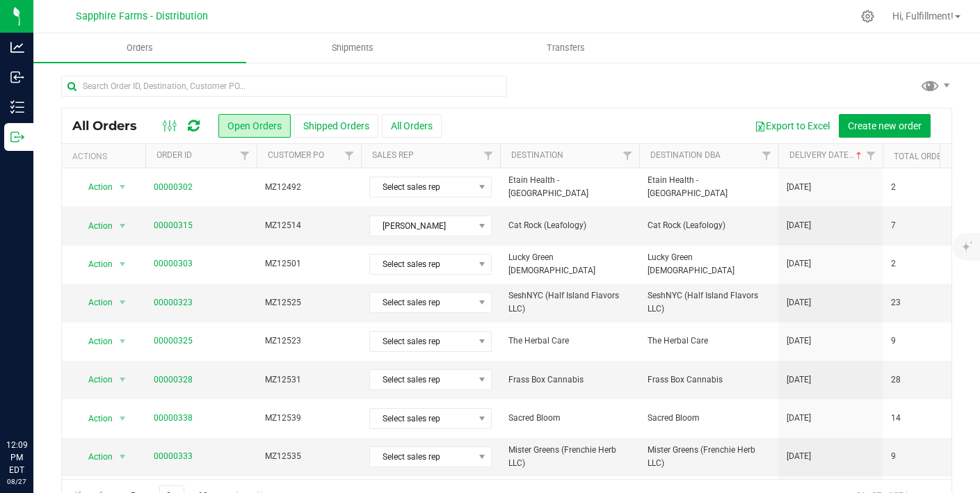 The width and height of the screenshot is (980, 493). What do you see at coordinates (309, 379) in the screenshot?
I see `span: MZ12531` at bounding box center [309, 379].